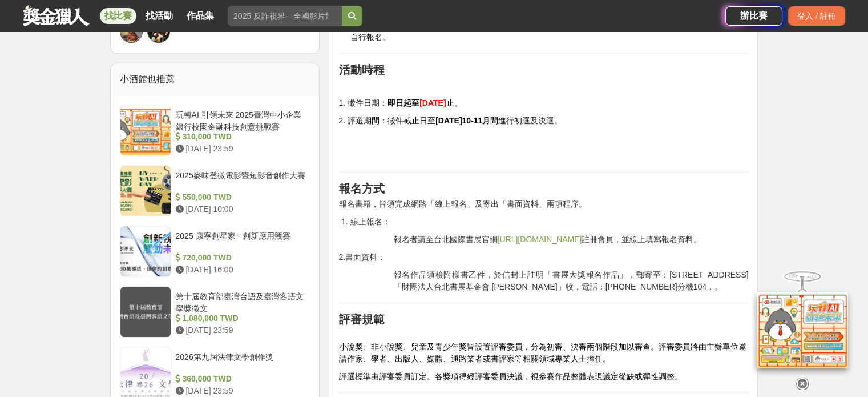 The image size is (868, 397). Describe the element at coordinates (754, 16) in the screenshot. I see `div: 辦比賽` at that location.